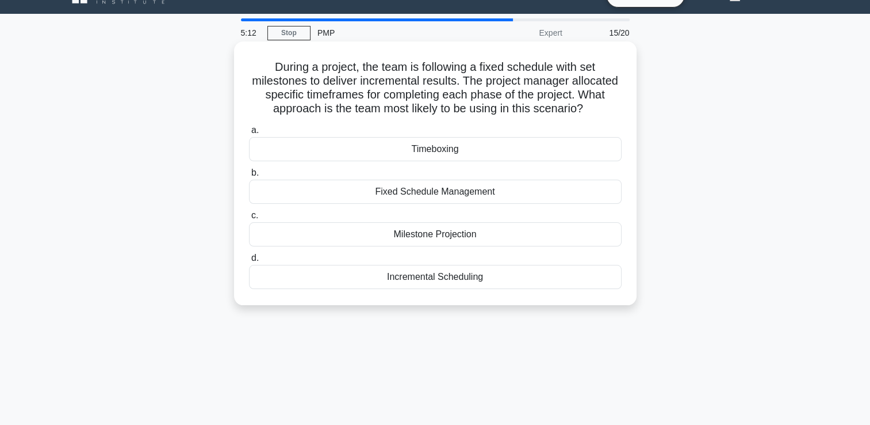 This screenshot has width=870, height=425. Describe the element at coordinates (389, 33) in the screenshot. I see `div: PMP` at that location.